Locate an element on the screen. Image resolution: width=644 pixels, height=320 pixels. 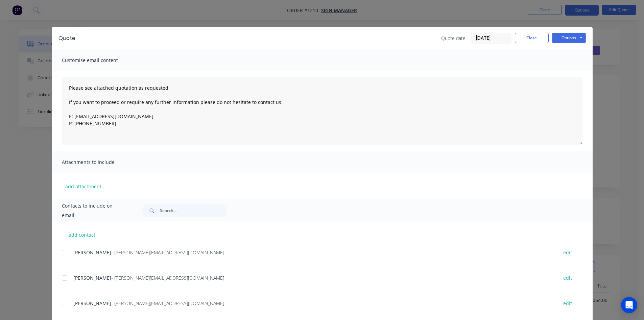
span: Attachments to include is located at coordinates (99, 162).